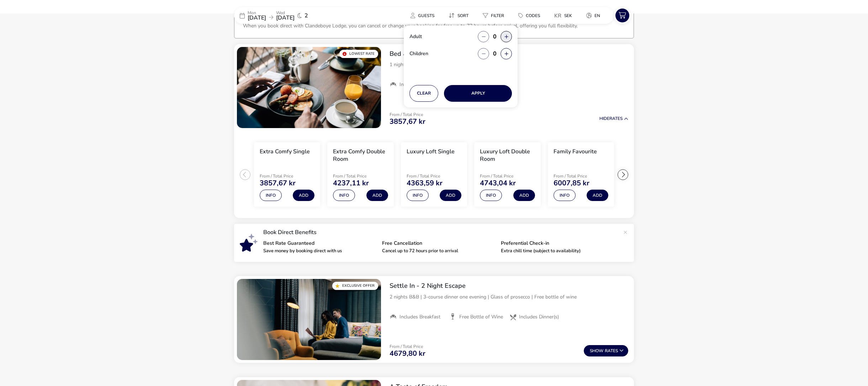 The height and width of the screenshot is (386, 868). What do you see at coordinates (439, 251) in the screenshot?
I see `p: Cancel up to 72 hours prior to arrival` at bounding box center [439, 251].